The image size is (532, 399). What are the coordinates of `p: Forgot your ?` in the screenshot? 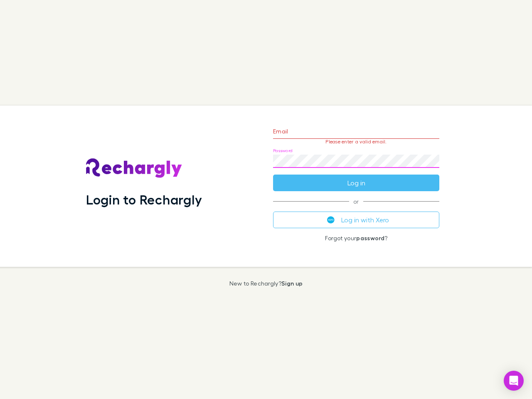 It's located at (356, 238).